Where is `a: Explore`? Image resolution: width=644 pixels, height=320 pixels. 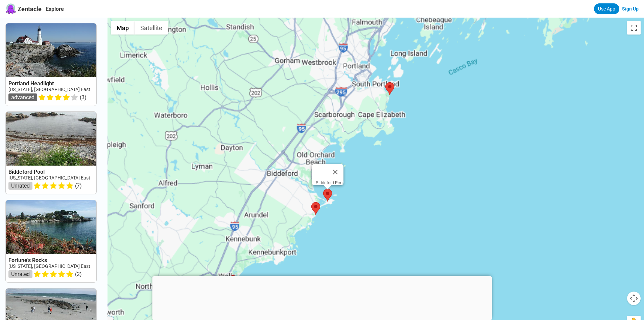
a: Explore is located at coordinates (55, 9).